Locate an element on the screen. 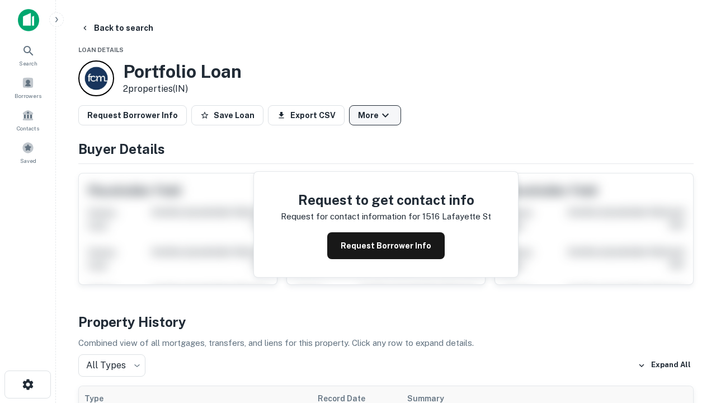 The image size is (716, 403). img: capitalize-icon.png is located at coordinates (29, 20).